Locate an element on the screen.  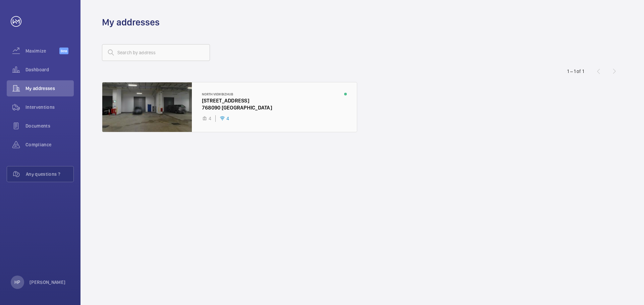
div: 1 – 1 of 1 is located at coordinates (575, 71).